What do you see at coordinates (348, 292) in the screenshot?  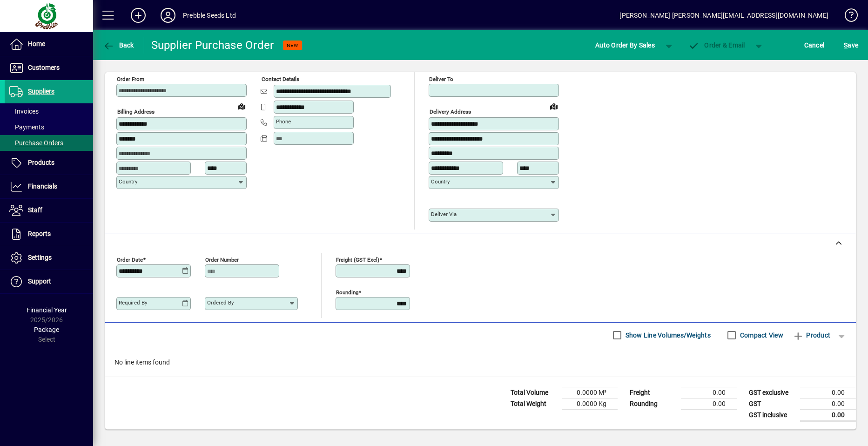 I see `mat-label: Rounding` at bounding box center [348, 292].